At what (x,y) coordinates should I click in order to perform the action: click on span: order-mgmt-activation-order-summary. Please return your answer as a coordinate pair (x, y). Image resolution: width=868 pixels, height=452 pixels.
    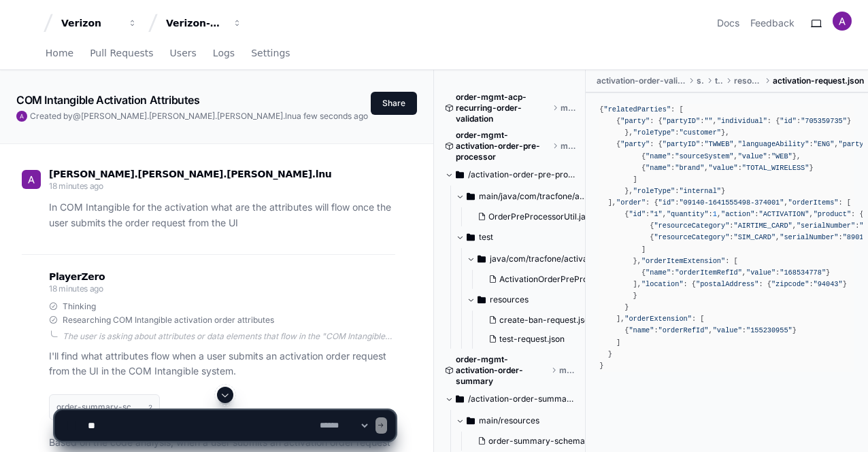
    Looking at the image, I should click on (502, 370).